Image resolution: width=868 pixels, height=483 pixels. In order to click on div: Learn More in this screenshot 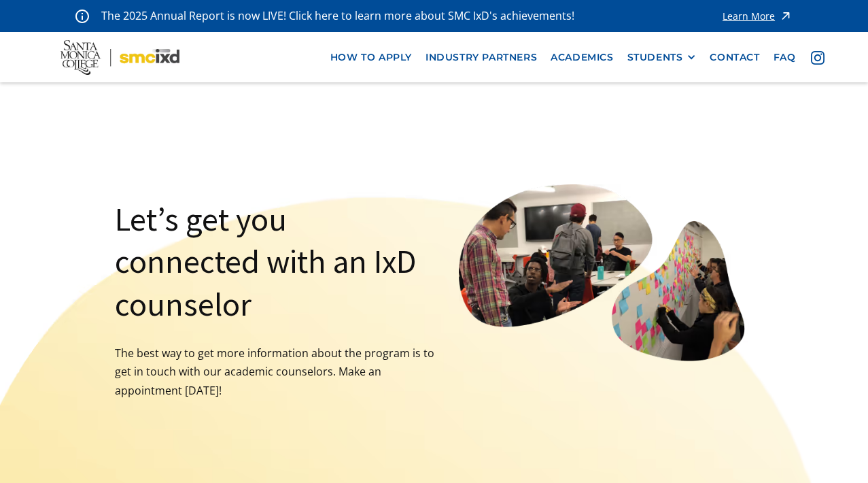, I will do `click(748, 16)`.